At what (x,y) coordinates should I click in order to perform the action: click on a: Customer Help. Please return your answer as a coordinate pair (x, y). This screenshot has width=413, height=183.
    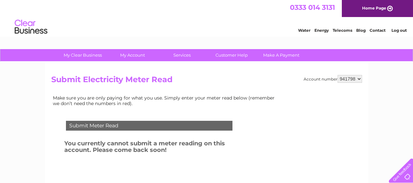
    Looking at the image, I should click on (231, 55).